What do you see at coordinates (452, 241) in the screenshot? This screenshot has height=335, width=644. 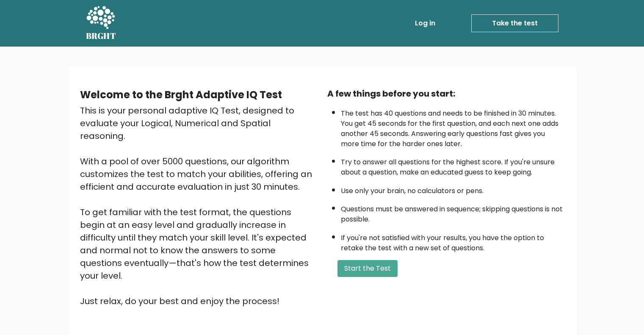 I see `li: If you're not satisfied with your results, you have the option to retake the test with a new set ...` at bounding box center [452, 241].